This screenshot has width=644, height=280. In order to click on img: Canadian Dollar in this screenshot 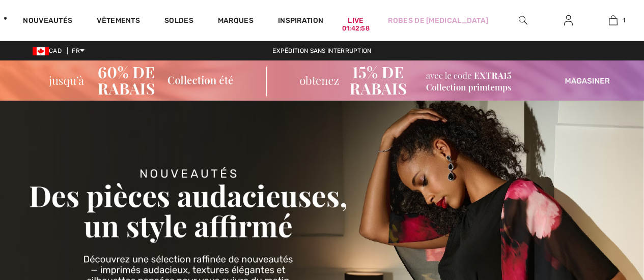, I will do `click(41, 51)`.